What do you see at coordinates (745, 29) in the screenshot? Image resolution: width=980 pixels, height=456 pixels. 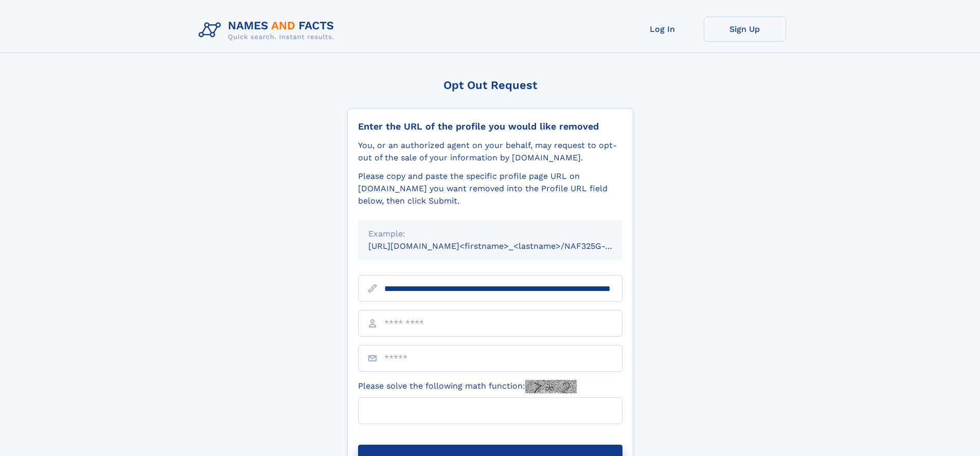 I see `a: Sign Up` at bounding box center [745, 29].